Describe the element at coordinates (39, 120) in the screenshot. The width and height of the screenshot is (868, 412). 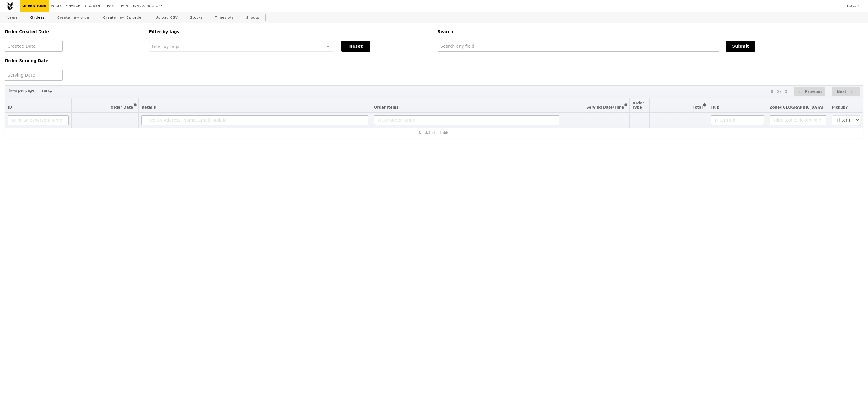
I see `input: ID or Salesperson name` at that location.